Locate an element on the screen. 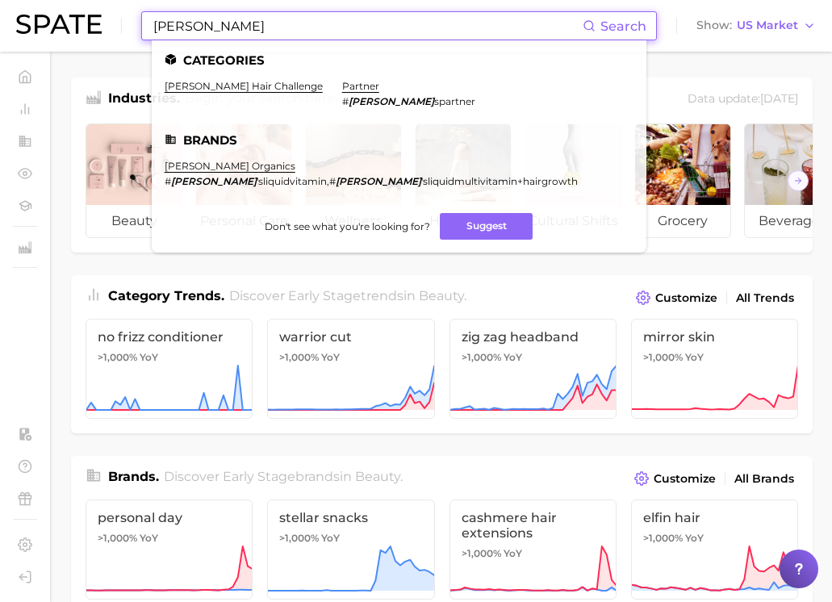  a: zig zag headband>1,000% YoY is located at coordinates (532, 369).